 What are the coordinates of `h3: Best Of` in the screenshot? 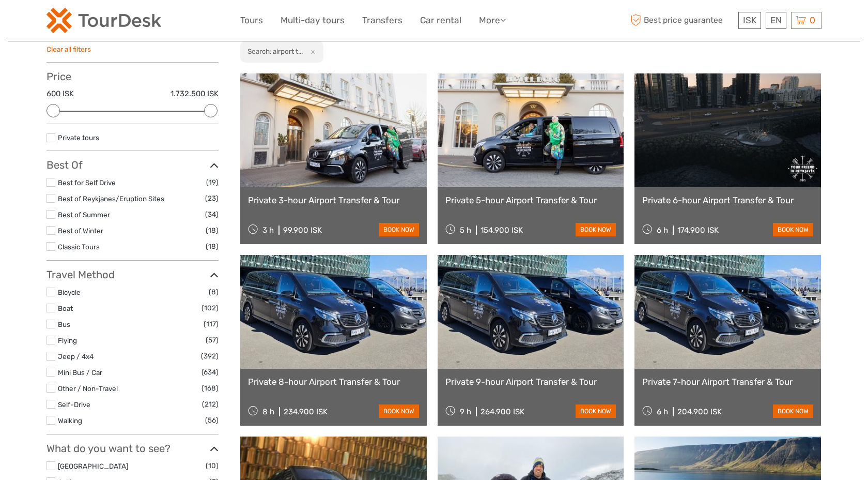 It's located at (132, 165).